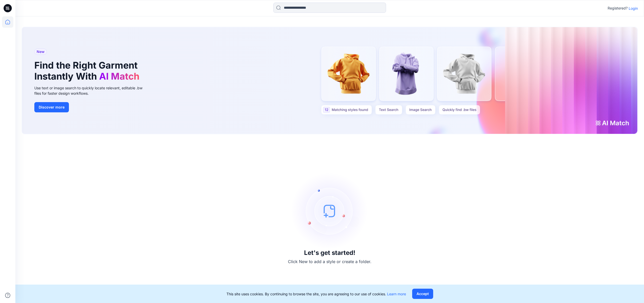 Image resolution: width=644 pixels, height=303 pixels. I want to click on h1: Find the Right Garment Instantly With, so click(88, 71).